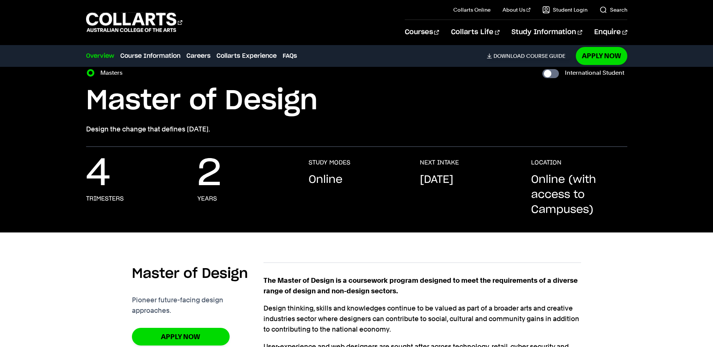 The height and width of the screenshot is (347, 713). Describe the element at coordinates (198, 56) in the screenshot. I see `a: Careers` at that location.